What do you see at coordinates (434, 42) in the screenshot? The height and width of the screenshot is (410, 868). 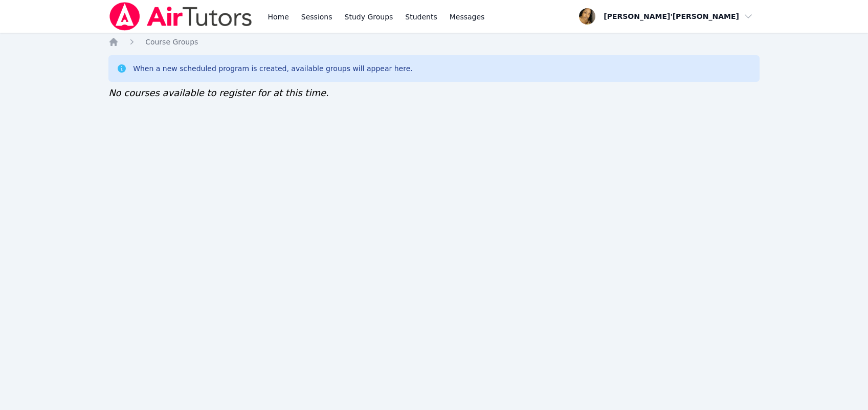 I see `nav: Breadcrumb` at bounding box center [434, 42].